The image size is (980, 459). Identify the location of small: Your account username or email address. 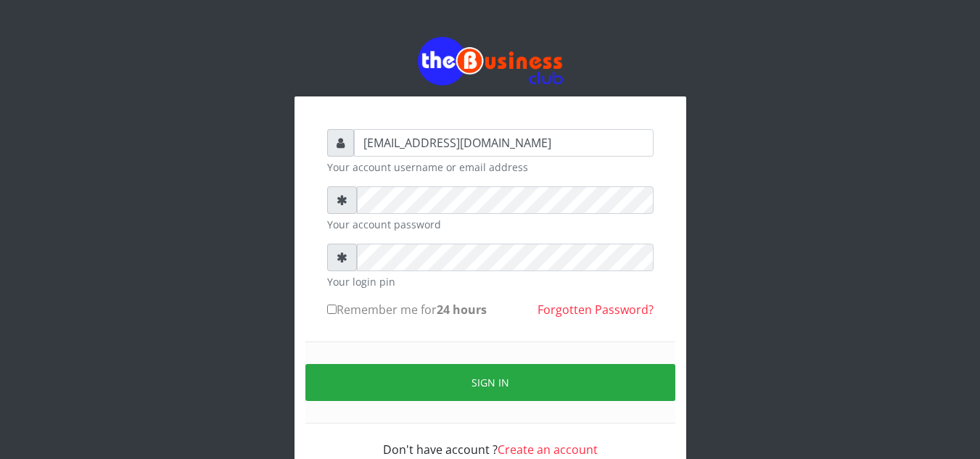
(490, 167).